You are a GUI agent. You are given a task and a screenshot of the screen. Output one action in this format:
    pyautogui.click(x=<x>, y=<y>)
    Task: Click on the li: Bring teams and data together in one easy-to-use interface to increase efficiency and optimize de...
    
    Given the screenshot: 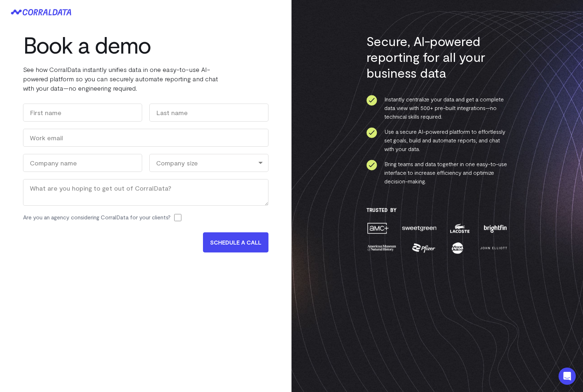 What is the action you would take?
    pyautogui.click(x=437, y=172)
    